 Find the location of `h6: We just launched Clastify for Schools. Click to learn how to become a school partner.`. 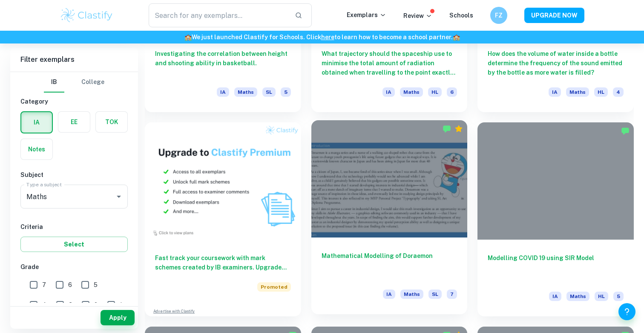

h6: We just launched Clastify for Schools. Click to learn how to become a school partner. is located at coordinates (322, 37).